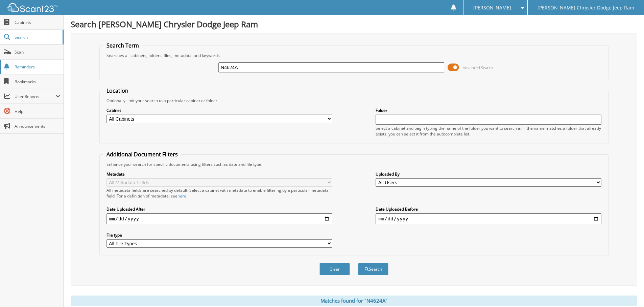 The width and height of the screenshot is (644, 307). Describe the element at coordinates (335, 269) in the screenshot. I see `button: Clear` at that location.